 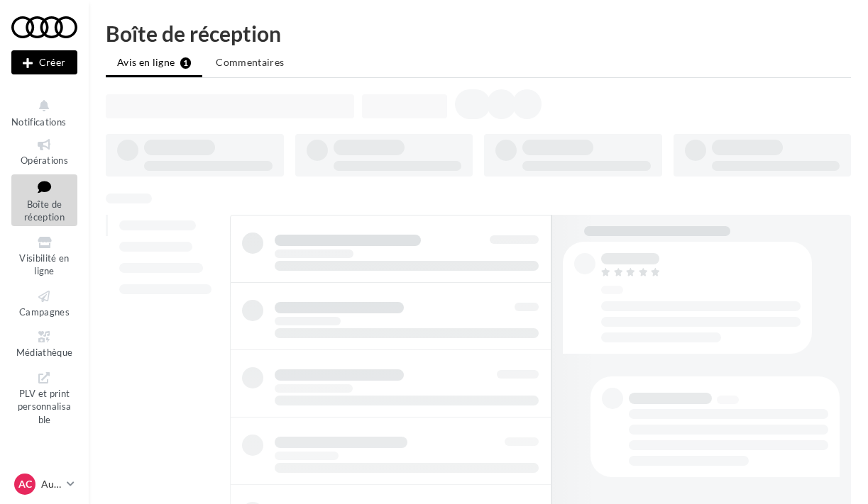 What do you see at coordinates (44, 63) in the screenshot?
I see `button: Créer` at bounding box center [44, 63].